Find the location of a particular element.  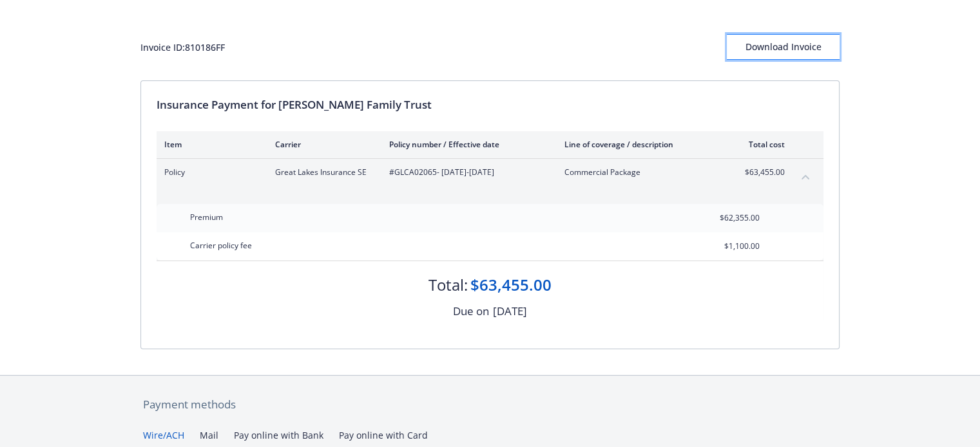

div: Policy number / Effective date is located at coordinates (466, 144).